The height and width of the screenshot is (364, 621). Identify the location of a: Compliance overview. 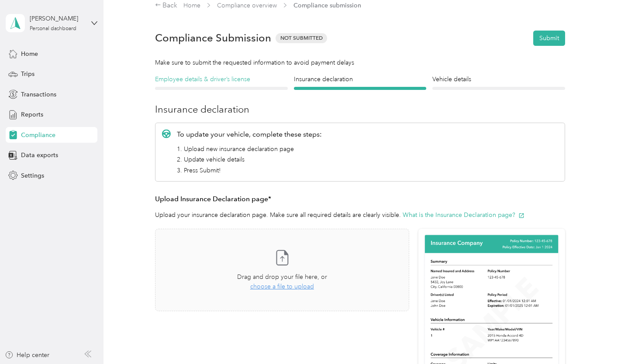
(247, 5).